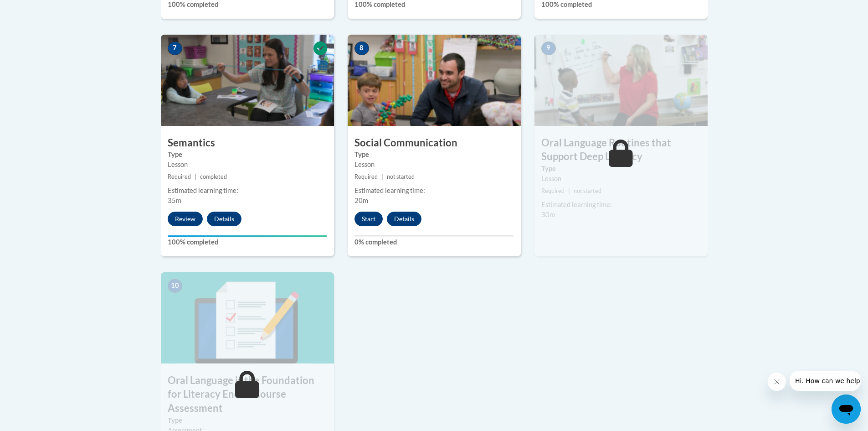  I want to click on h3: Semantics, so click(247, 142).